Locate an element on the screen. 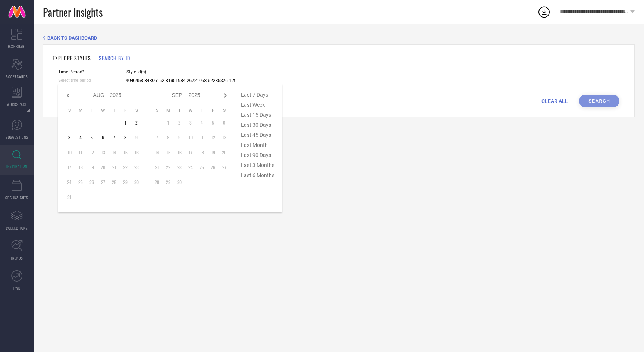  td: Thu Sep 18 2025 is located at coordinates (202, 153).